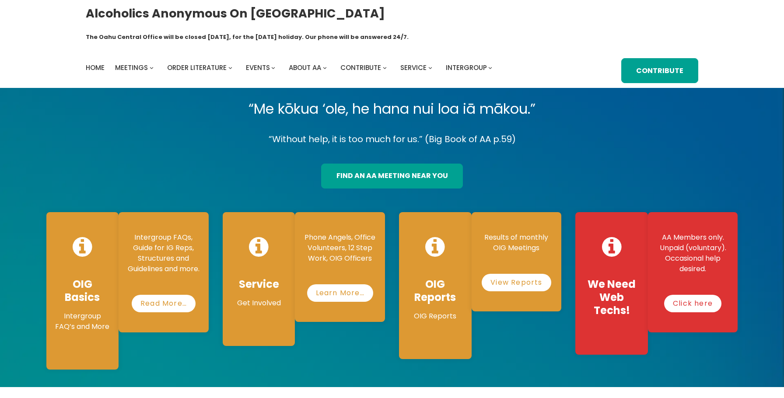  I want to click on p: AA Members only. Unpaid (voluntary). Occasional help desired., so click(693, 253).